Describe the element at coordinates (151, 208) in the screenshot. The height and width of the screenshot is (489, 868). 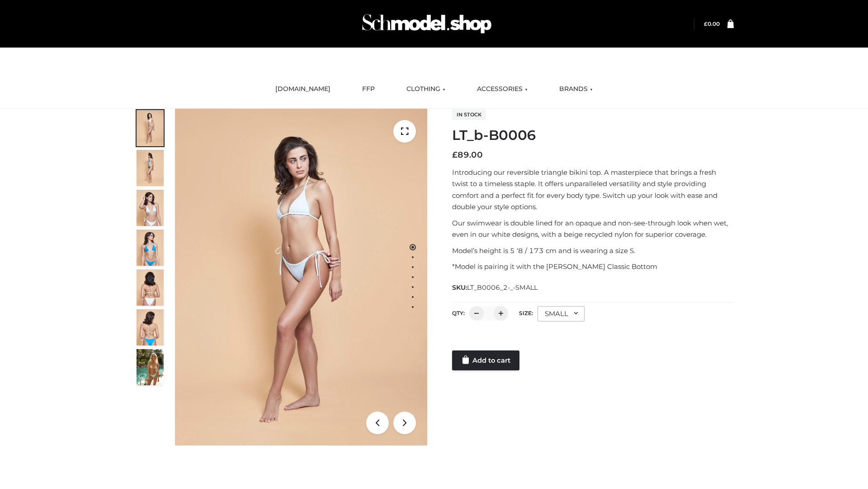
I see `img: ArielClassicBikiniTop_CloudNine_AzureSky_OW114ECO_3-scaled.jpg` at that location.